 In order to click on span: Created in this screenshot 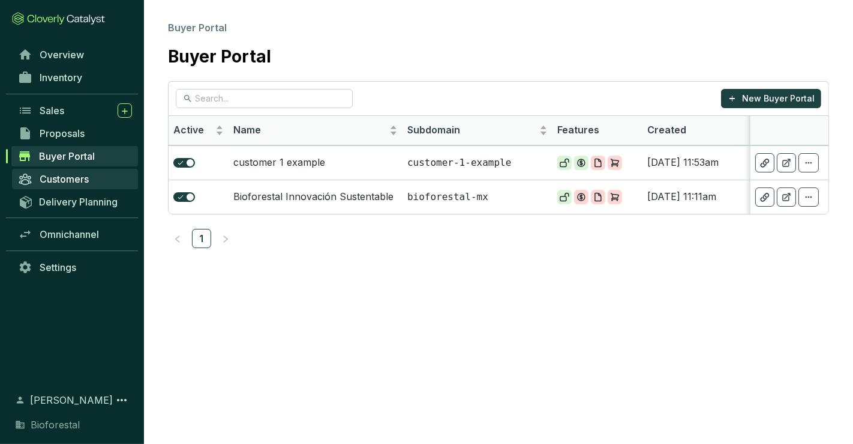, I will do `click(697, 130)`.